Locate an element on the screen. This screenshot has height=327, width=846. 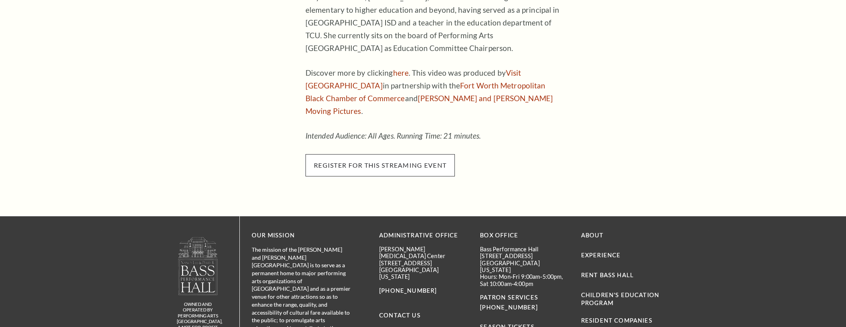
em: Intended Audience: All Ages. Running Time: 21 minutes. is located at coordinates (393, 135).